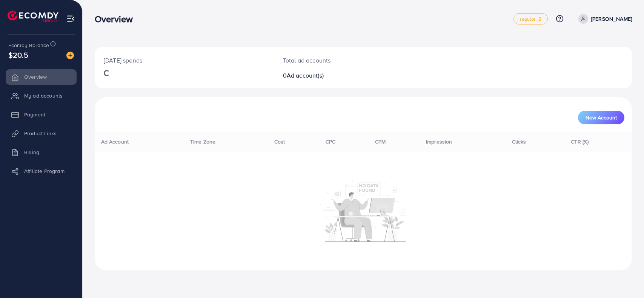 The image size is (644, 298). Describe the element at coordinates (18, 55) in the screenshot. I see `span: $20.5` at that location.